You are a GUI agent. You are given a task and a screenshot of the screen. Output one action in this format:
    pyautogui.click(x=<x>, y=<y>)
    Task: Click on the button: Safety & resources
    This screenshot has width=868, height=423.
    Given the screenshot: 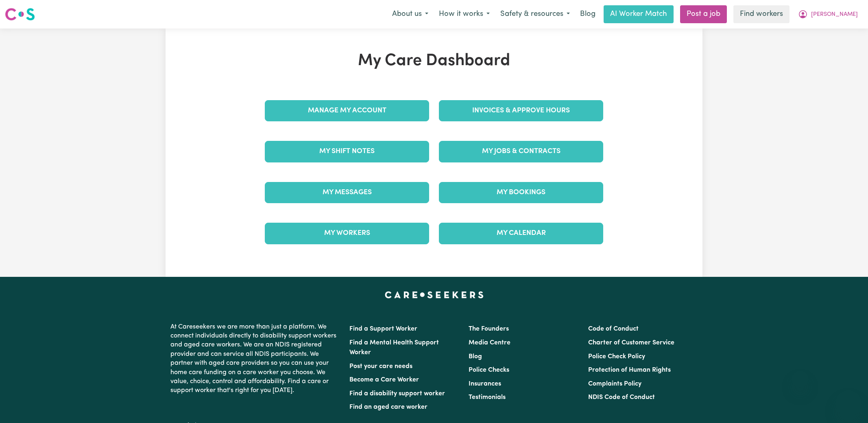 What is the action you would take?
    pyautogui.click(x=534, y=15)
    